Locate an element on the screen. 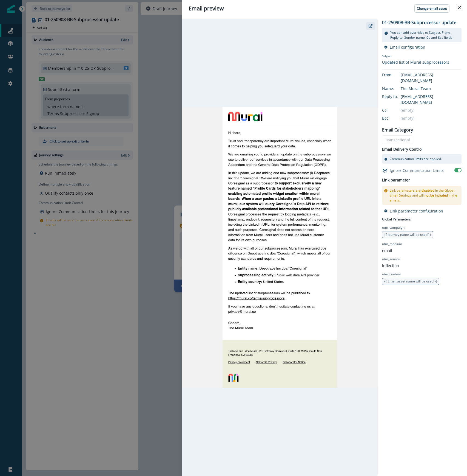 Image resolution: width=467 pixels, height=476 pixels. h2: Link parameter is located at coordinates (396, 180).